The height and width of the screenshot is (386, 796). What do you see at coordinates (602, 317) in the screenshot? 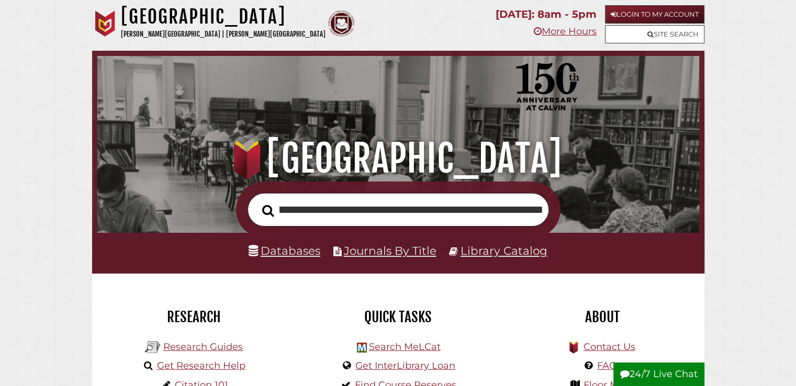
I see `h2: About` at bounding box center [602, 317].